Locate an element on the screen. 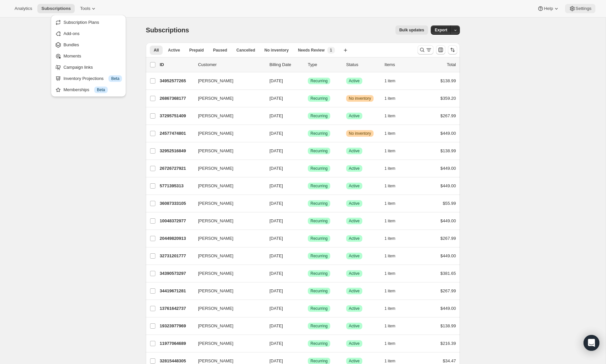 The width and height of the screenshot is (606, 364). span: Bundles is located at coordinates (71, 45).